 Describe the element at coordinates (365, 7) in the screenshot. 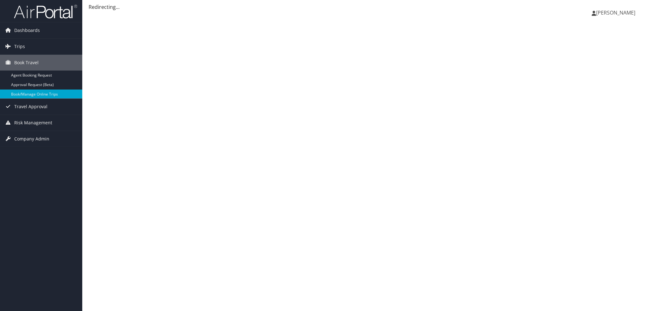

I see `div: Redirecting...` at that location.